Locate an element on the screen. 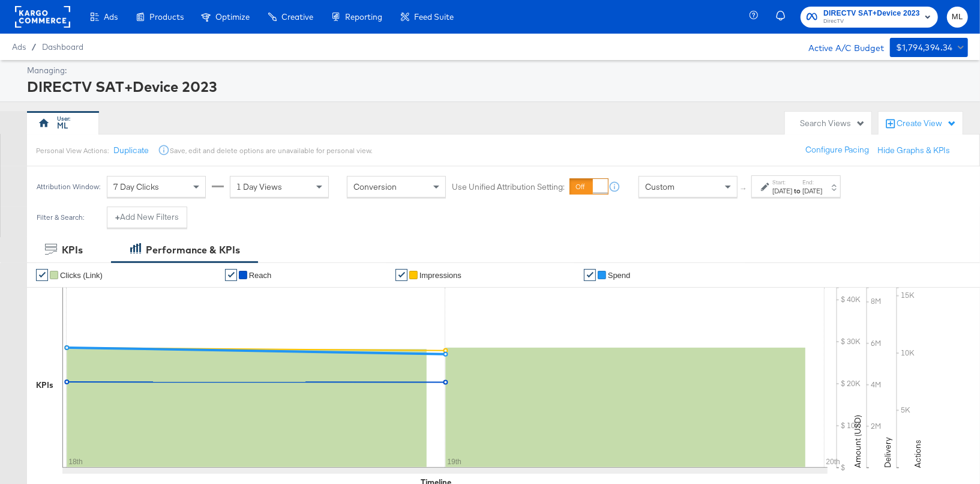 The image size is (980, 484). div: Attribution Window: is located at coordinates (68, 186).